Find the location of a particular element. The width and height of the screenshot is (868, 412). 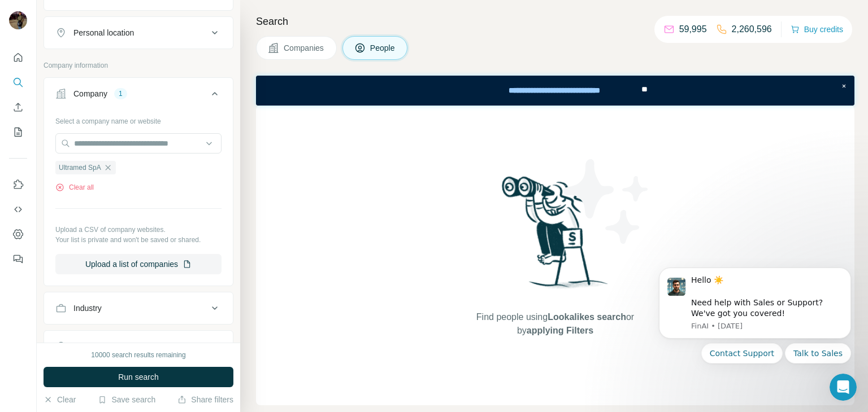

button: Company1 is located at coordinates (138, 96).